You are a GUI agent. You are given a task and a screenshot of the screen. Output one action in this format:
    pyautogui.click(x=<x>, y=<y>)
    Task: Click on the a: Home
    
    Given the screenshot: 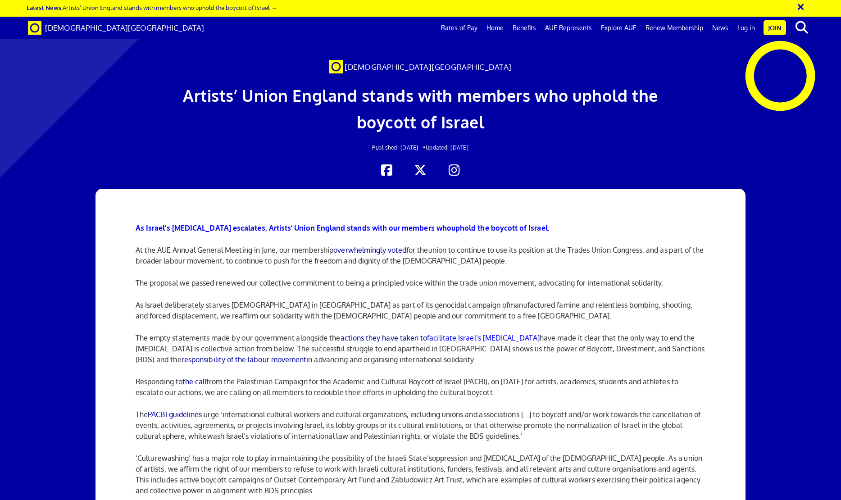 What is the action you would take?
    pyautogui.click(x=495, y=28)
    